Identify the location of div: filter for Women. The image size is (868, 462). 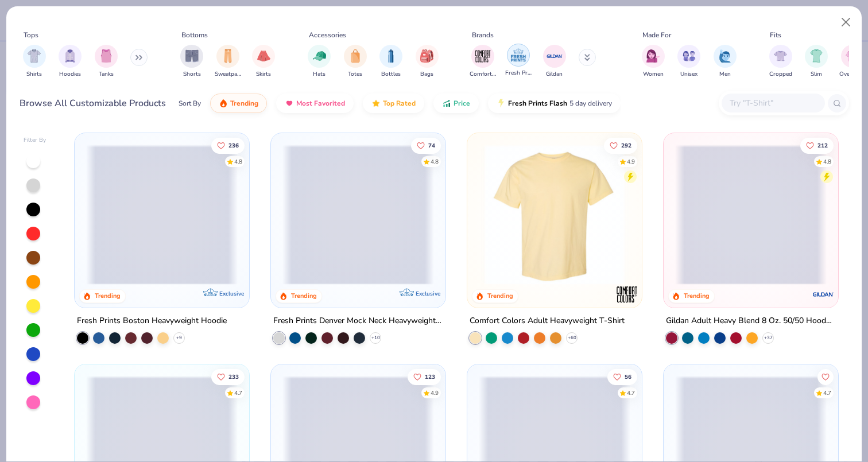
(653, 62).